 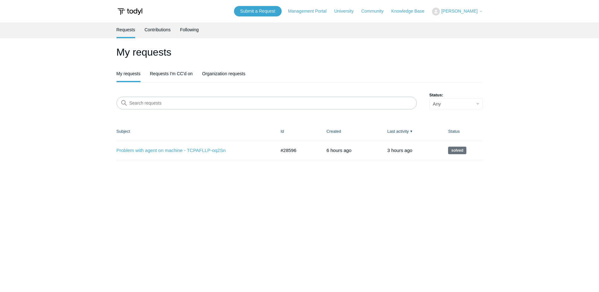 I want to click on a: Knowledge Base, so click(x=411, y=11).